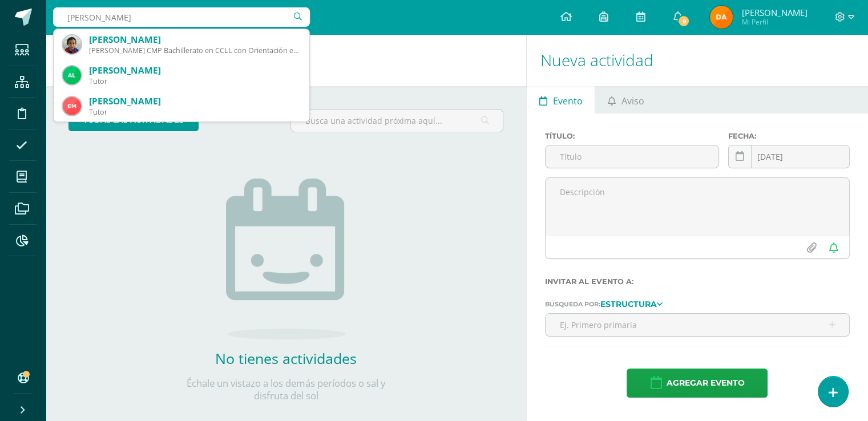 This screenshot has width=868, height=421. What do you see at coordinates (698, 325) in the screenshot?
I see `input: Ej. Primero primaria` at bounding box center [698, 325].